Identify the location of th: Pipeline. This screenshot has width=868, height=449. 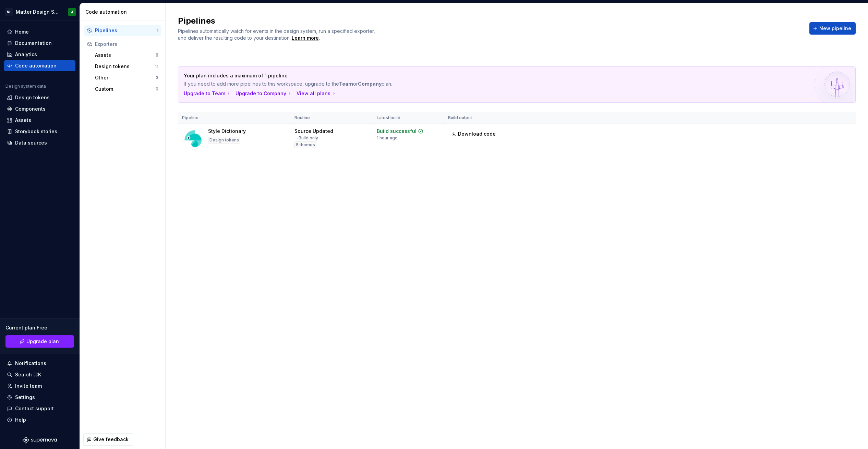
(234, 117).